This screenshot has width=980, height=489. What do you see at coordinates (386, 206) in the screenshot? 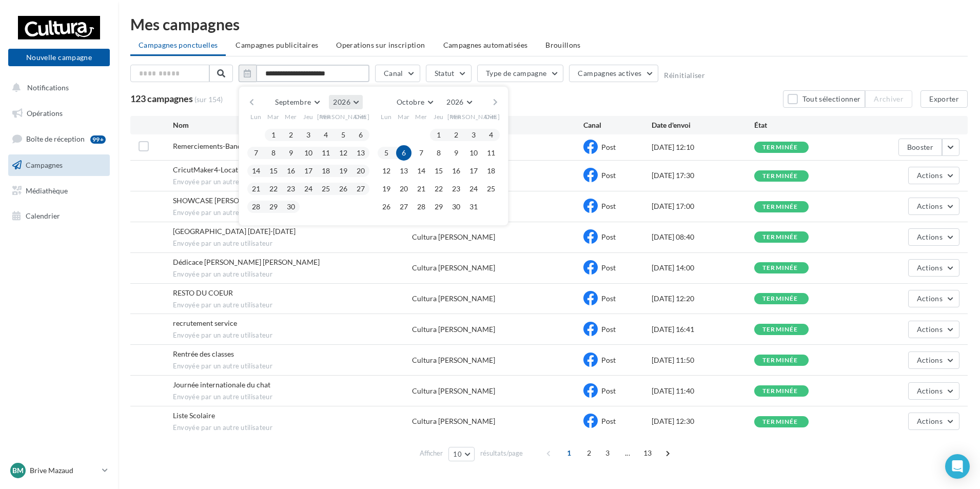
I see `button: 26` at bounding box center [386, 206].